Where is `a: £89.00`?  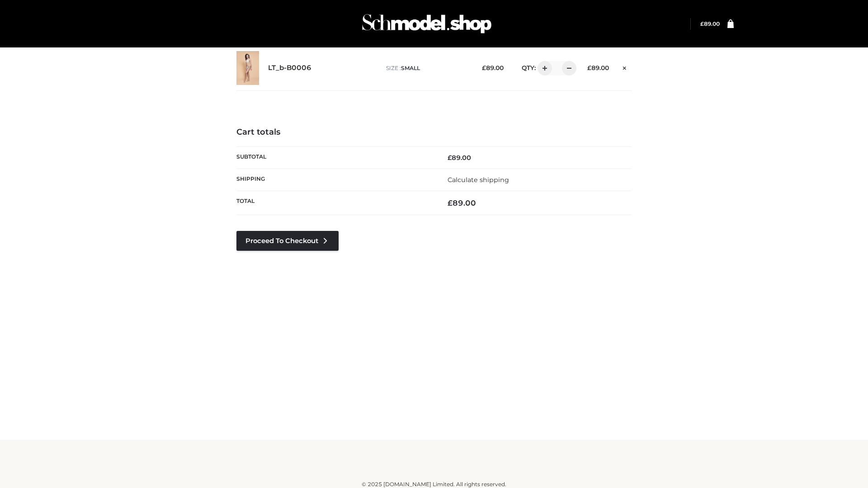
a: £89.00 is located at coordinates (710, 24).